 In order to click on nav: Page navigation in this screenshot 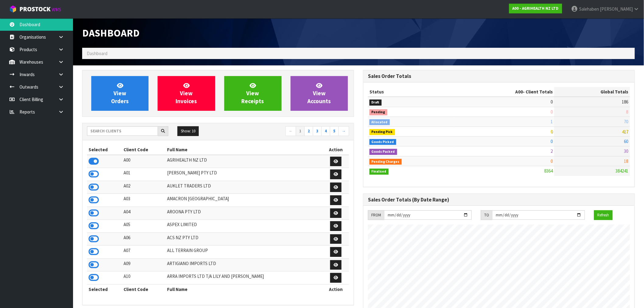, I will do `click(286, 131)`.